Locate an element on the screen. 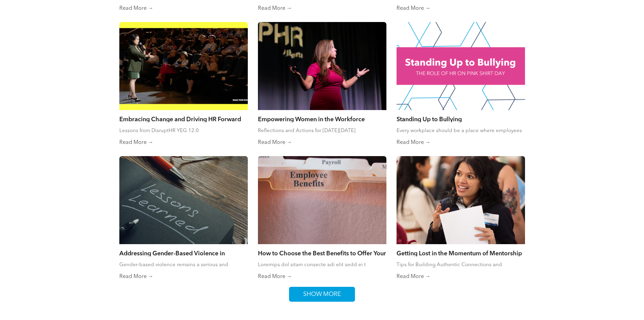  a: A woman is holding a piece of paper and smiling at a job fair. is located at coordinates (461, 200).